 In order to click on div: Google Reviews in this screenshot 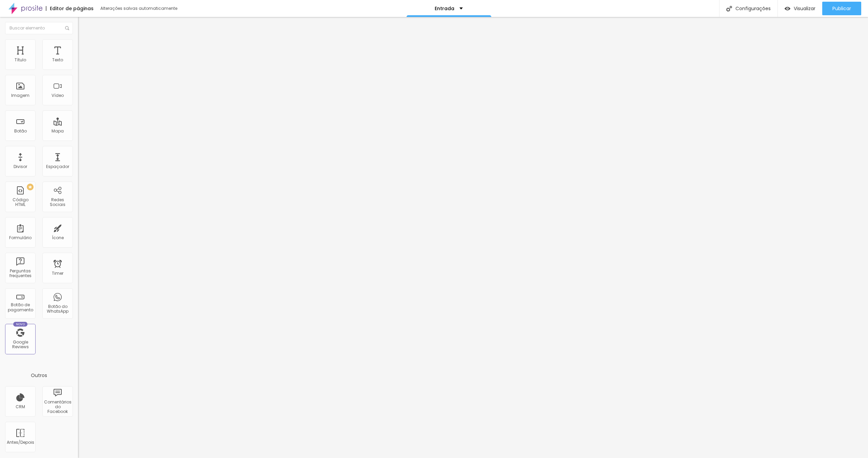, I will do `click(20, 345)`.